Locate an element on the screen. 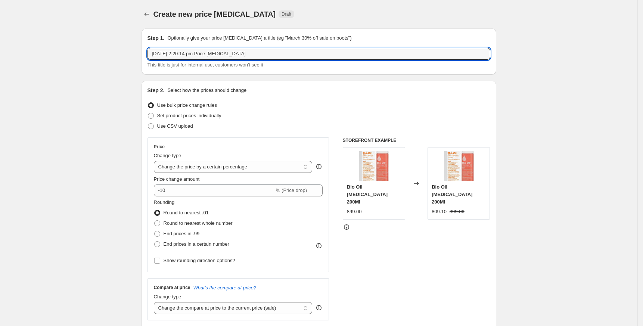 The width and height of the screenshot is (643, 326). input: -15 is located at coordinates (214, 190).